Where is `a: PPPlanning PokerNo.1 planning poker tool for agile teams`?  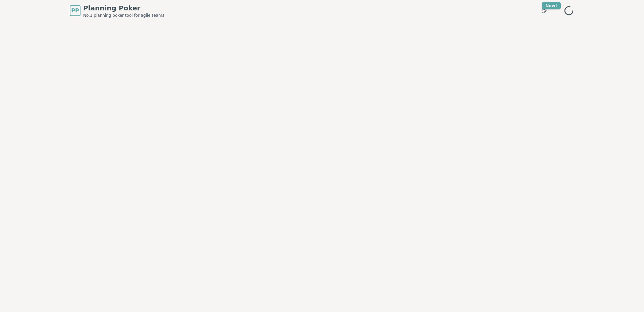
a: PPPlanning PokerNo.1 planning poker tool for agile teams is located at coordinates (117, 11).